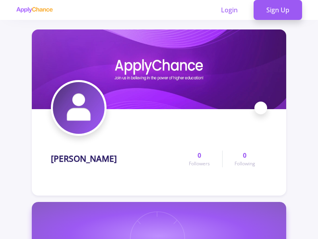 Image resolution: width=318 pixels, height=239 pixels. Describe the element at coordinates (245, 159) in the screenshot. I see `a: 0Following` at that location.